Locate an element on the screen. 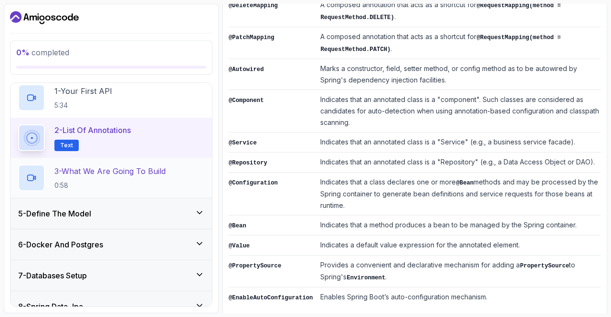 The height and width of the screenshot is (317, 611). a: Dashboard is located at coordinates (44, 18).